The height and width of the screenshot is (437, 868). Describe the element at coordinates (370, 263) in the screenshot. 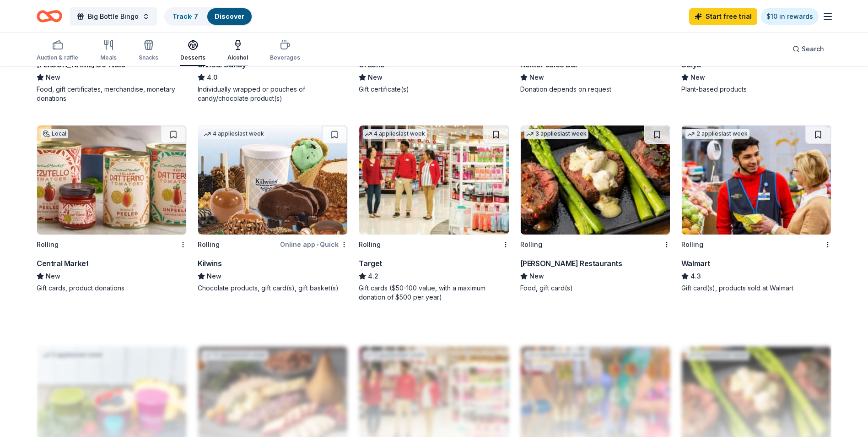

I see `div: Target` at that location.